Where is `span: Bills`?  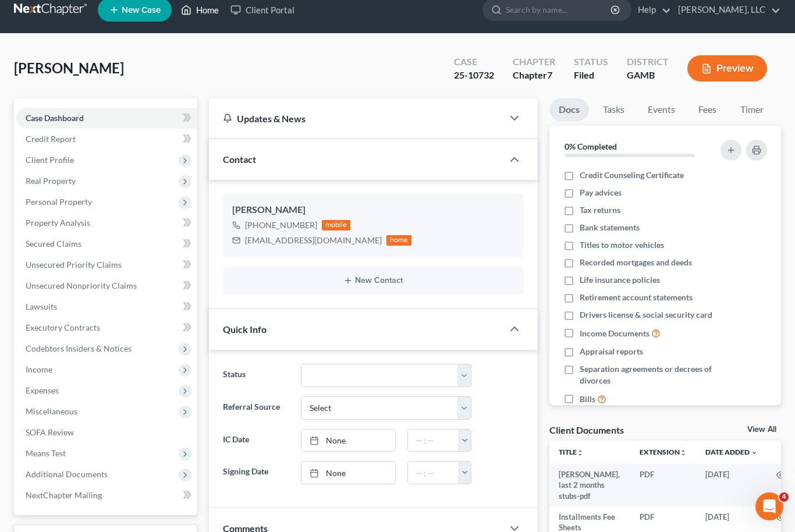
span: Bills is located at coordinates (587, 399).